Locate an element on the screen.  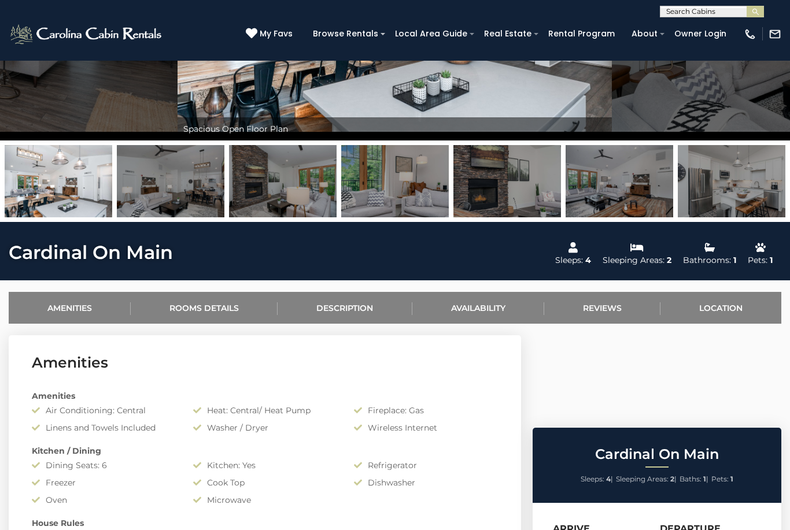
a: My Favs is located at coordinates (271, 34).